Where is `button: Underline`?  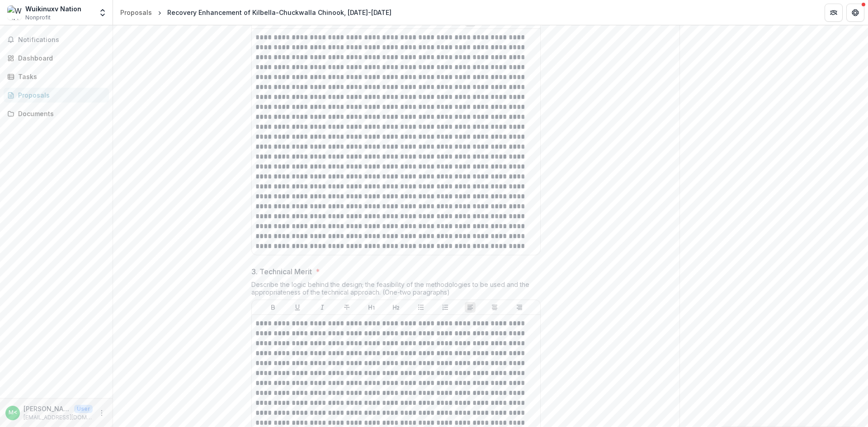 button: Underline is located at coordinates (297, 307).